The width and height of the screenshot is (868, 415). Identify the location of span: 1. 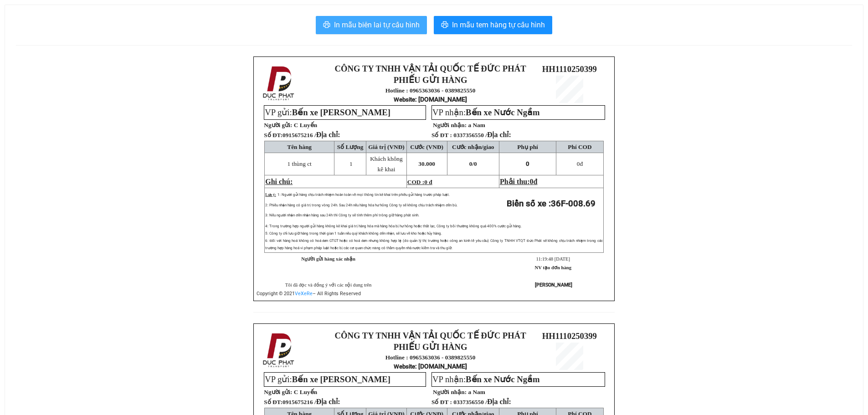
(351, 163).